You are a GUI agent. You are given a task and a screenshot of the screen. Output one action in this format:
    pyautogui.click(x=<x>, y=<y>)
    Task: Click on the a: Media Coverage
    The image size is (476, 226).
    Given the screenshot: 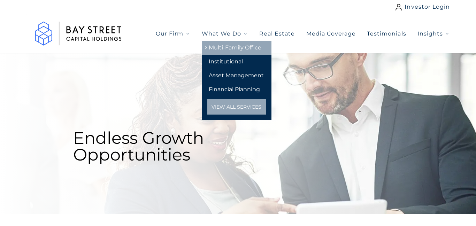 What is the action you would take?
    pyautogui.click(x=331, y=34)
    